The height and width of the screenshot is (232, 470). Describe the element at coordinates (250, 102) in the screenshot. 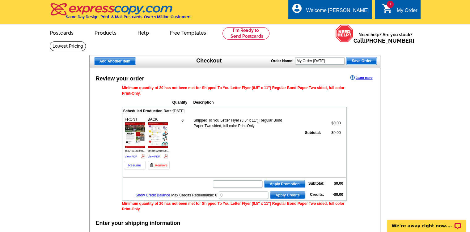

I see `th: Description` at that location.